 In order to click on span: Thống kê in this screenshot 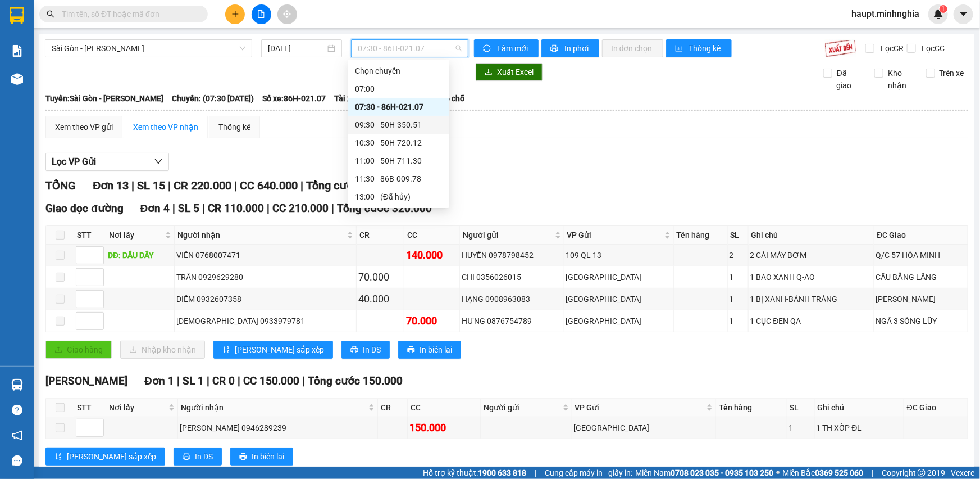, I will do `click(706, 49)`.